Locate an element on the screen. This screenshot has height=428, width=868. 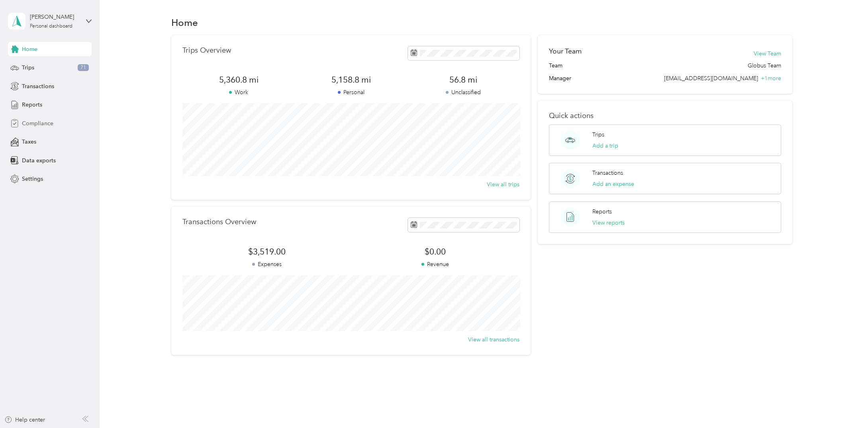
h2: Your Team is located at coordinates (565, 51).